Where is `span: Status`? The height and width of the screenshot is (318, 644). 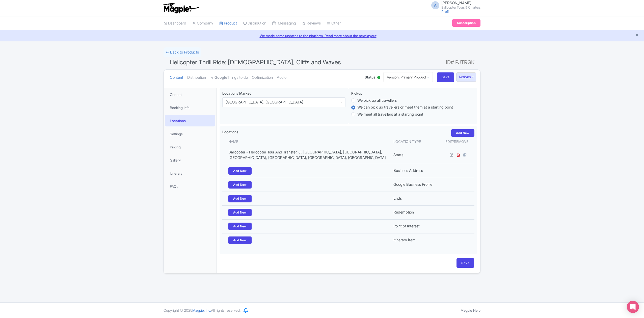
span: Status is located at coordinates (370, 77).